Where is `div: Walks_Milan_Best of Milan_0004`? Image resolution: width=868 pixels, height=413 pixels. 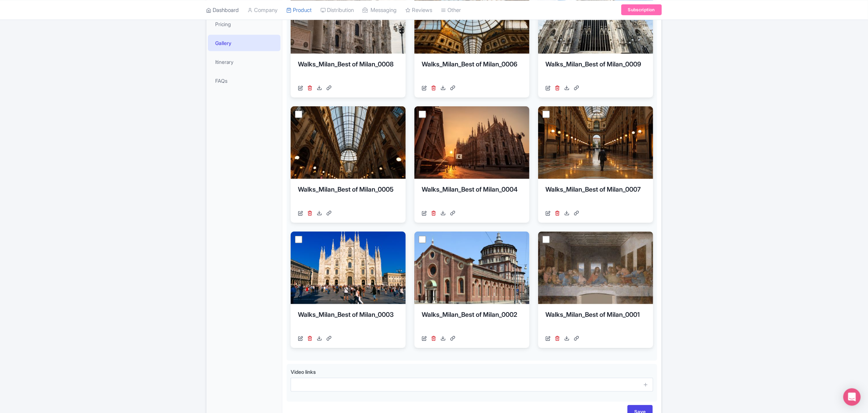
div: Walks_Milan_Best of Milan_0004 is located at coordinates (472, 196).